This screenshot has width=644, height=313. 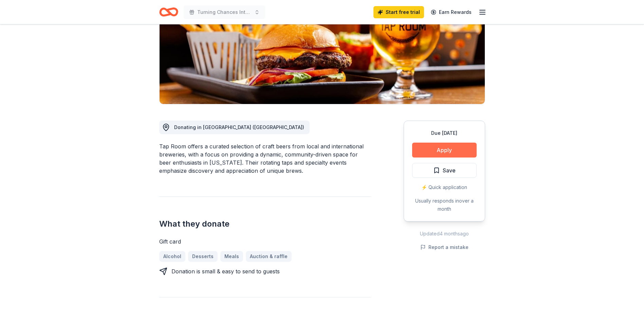 I want to click on a: Desserts, so click(x=203, y=256).